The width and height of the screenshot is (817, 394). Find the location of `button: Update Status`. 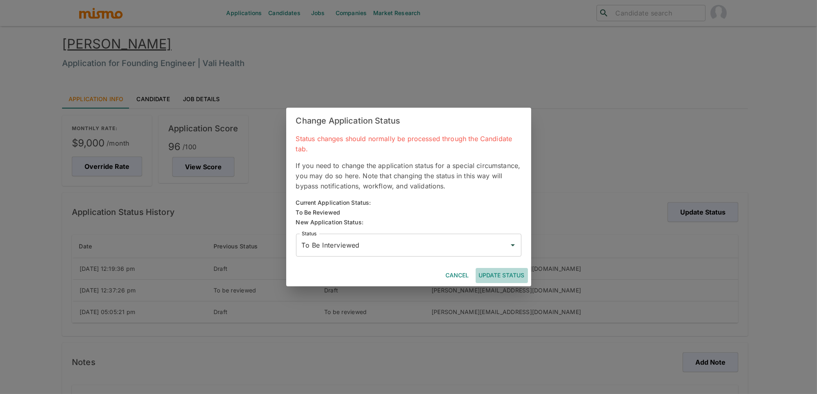

button: Update Status is located at coordinates (502, 276).